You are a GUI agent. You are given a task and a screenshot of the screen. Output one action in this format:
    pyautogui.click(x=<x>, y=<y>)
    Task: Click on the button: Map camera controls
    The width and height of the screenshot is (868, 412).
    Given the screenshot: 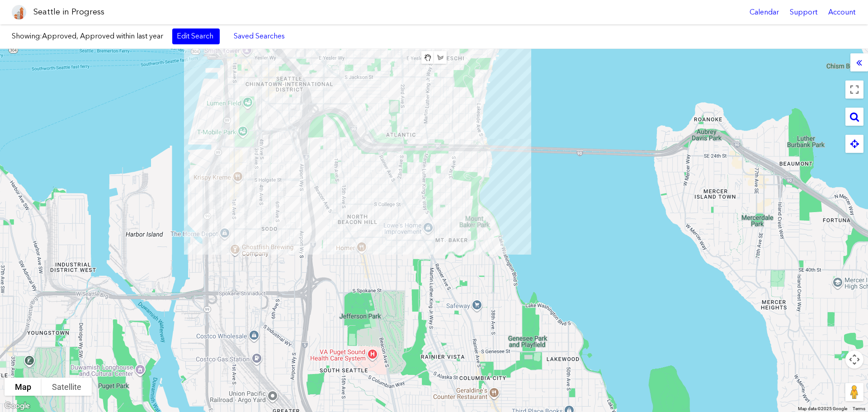 What is the action you would take?
    pyautogui.click(x=855, y=359)
    